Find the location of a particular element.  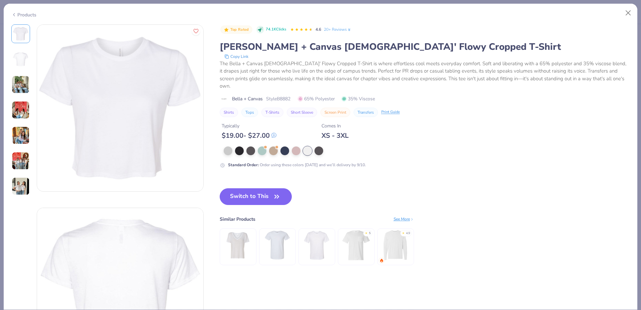

button: Badge Button is located at coordinates (236, 30).